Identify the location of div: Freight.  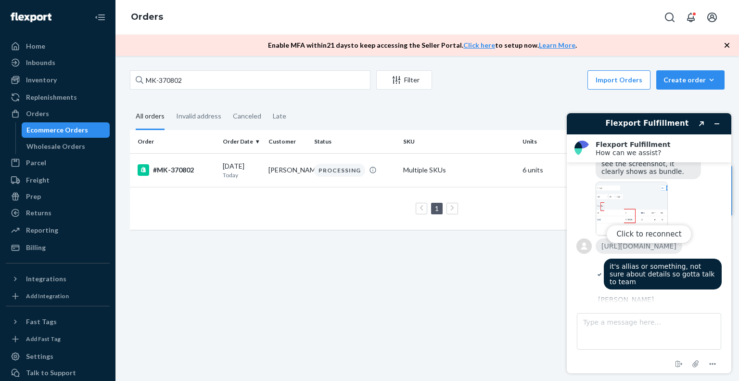
(38, 180).